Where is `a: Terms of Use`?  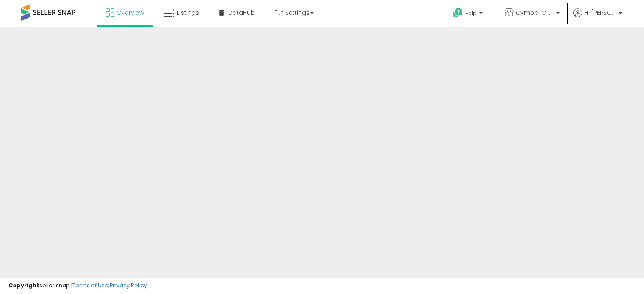
a: Terms of Use is located at coordinates (90, 286).